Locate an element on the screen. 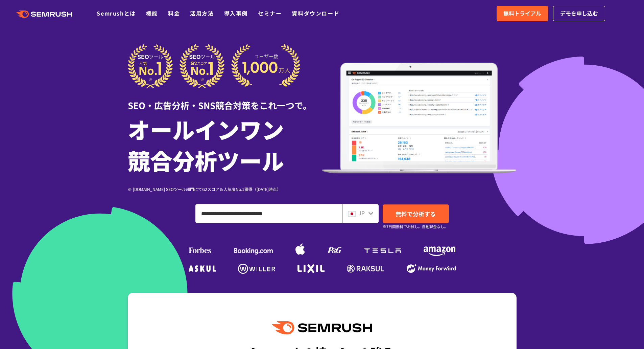 Image resolution: width=644 pixels, height=349 pixels. small: ※7日間無料でお試し。自動課金なし。 is located at coordinates (415, 226).